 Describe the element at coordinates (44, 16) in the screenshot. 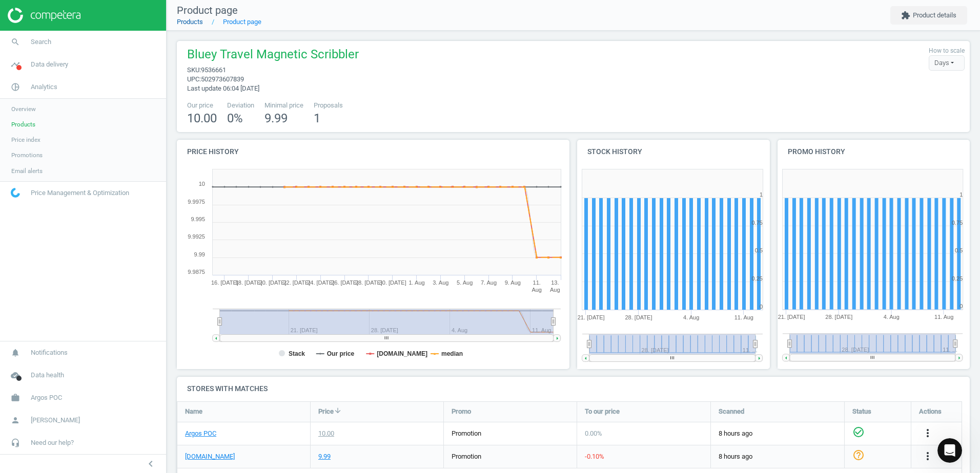

I see `img: ajHJNr6hYgQAAAAASUVORK5CYII=` at that location.